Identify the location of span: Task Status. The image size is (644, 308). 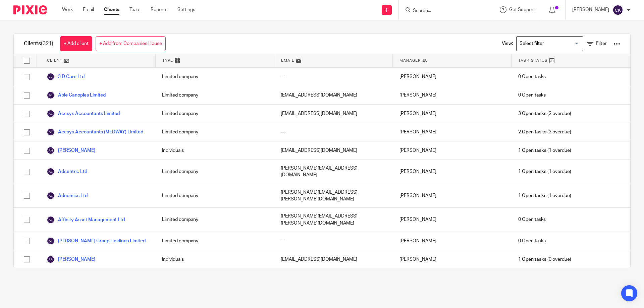
(533, 60).